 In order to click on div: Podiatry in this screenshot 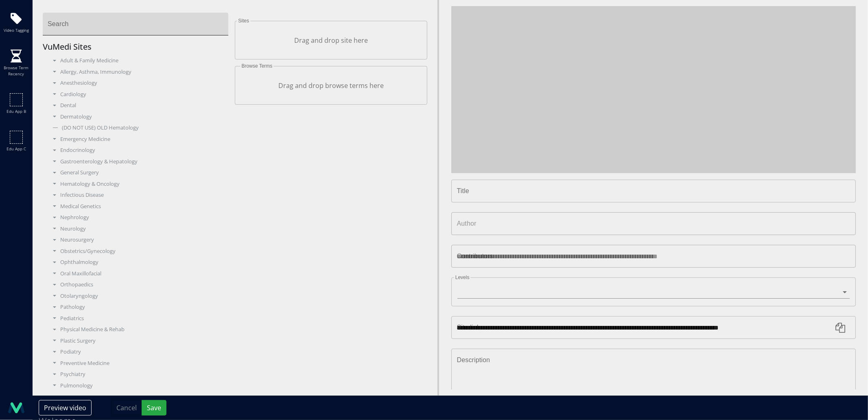, I will do `click(138, 352)`.